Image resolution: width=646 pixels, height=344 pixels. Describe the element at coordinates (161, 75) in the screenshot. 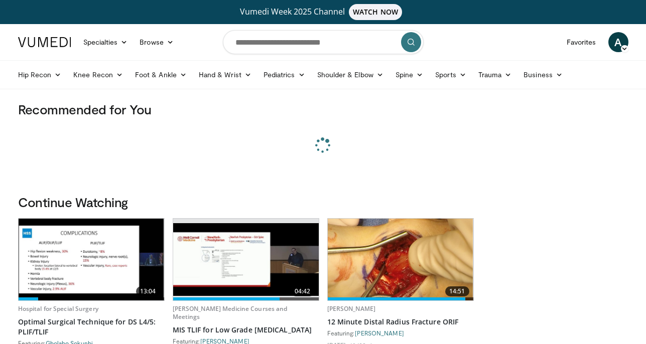

I see `a: Foot & Ankle` at that location.